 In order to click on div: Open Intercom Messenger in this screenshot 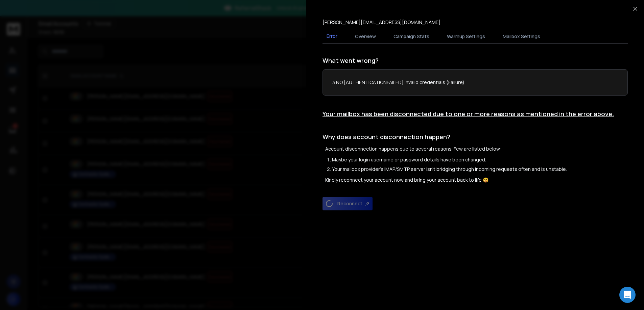, I will do `click(628, 295)`.